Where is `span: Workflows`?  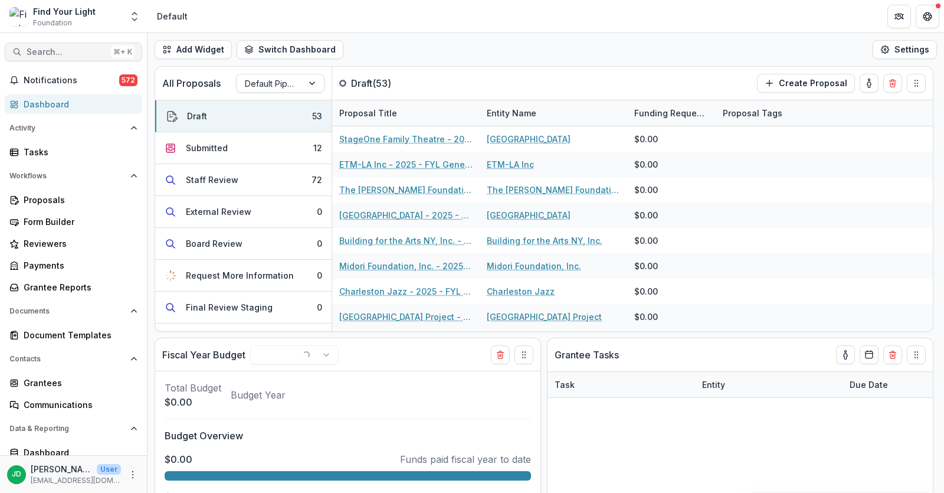
span: Workflows is located at coordinates (67, 176).